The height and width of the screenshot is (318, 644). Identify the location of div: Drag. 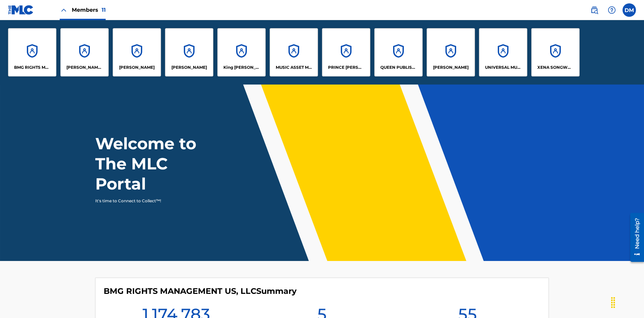
(613, 303).